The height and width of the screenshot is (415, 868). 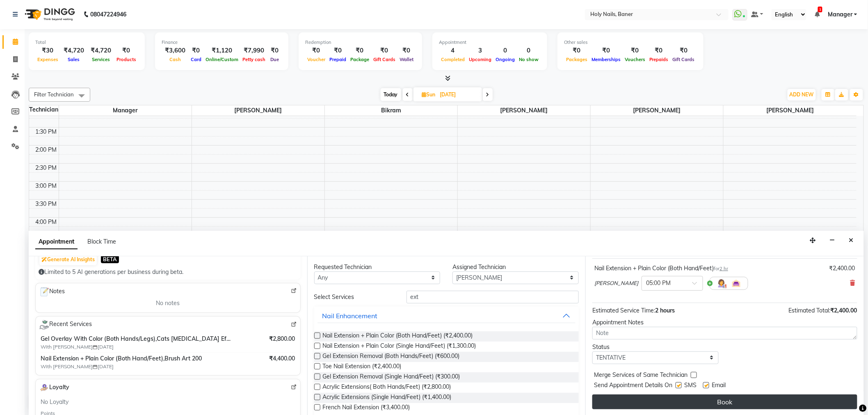 What do you see at coordinates (493, 297) in the screenshot?
I see `input: Search by service name` at bounding box center [493, 297].